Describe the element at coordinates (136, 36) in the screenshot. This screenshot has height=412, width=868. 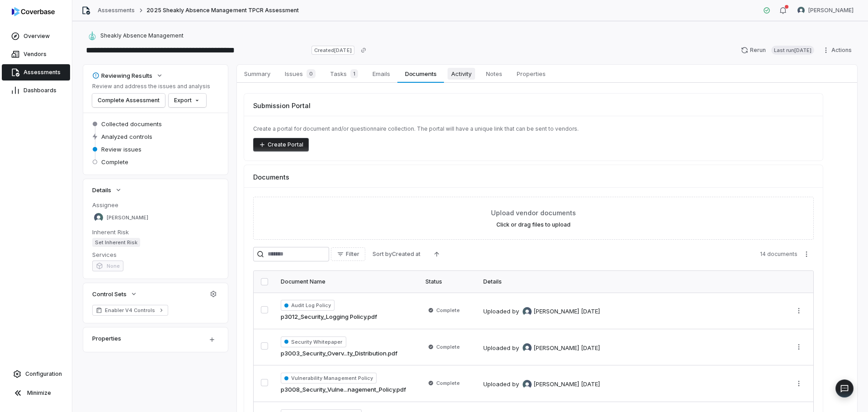
I see `button: https://sheakley.com/Sheakly Absence Management` at that location.